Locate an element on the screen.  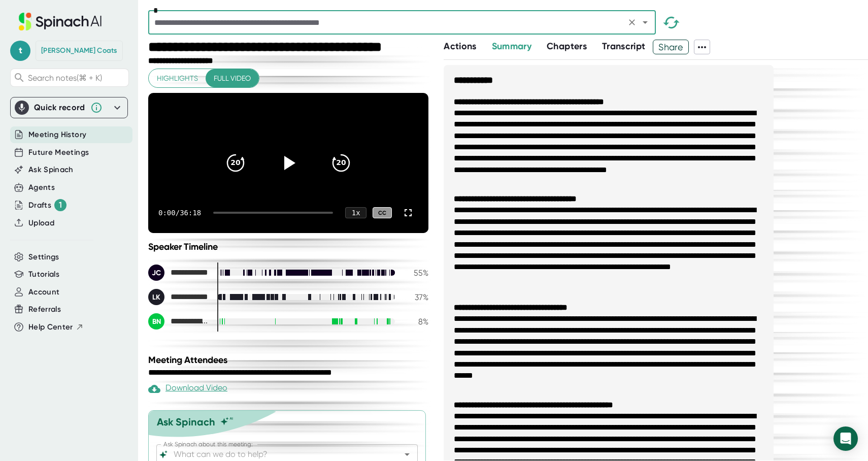
div: Meeting Attendees is located at coordinates (289, 360).